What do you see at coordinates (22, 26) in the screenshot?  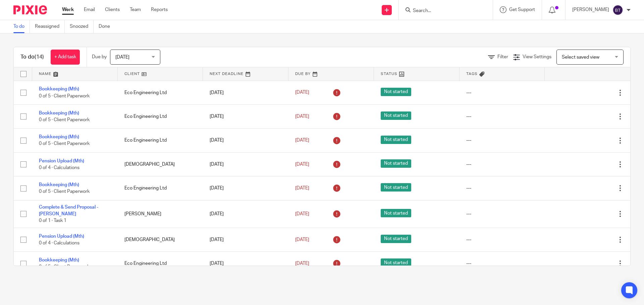 I see `a: To do` at bounding box center [22, 26].